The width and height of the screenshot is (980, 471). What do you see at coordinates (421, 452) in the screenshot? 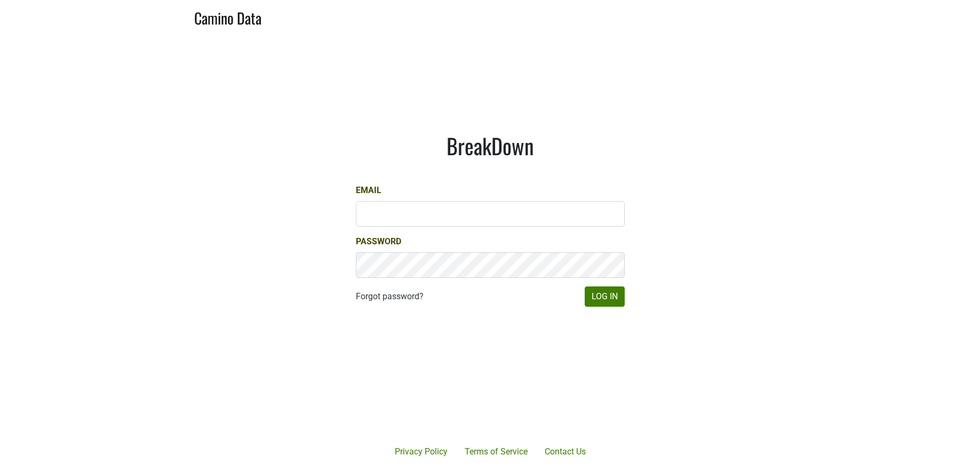
I see `a: Privacy Policy` at bounding box center [421, 452].